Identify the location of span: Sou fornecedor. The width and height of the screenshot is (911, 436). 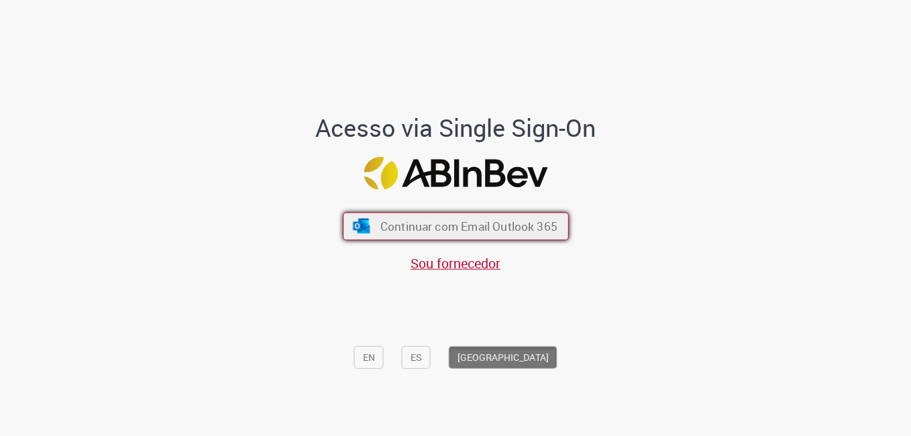
(456, 263).